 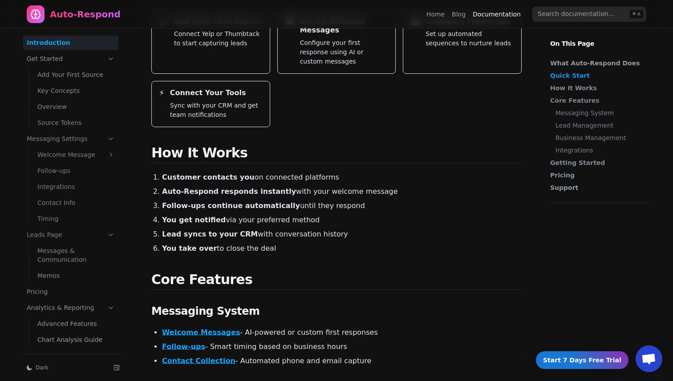 What do you see at coordinates (598, 188) in the screenshot?
I see `a: Support` at bounding box center [598, 188].